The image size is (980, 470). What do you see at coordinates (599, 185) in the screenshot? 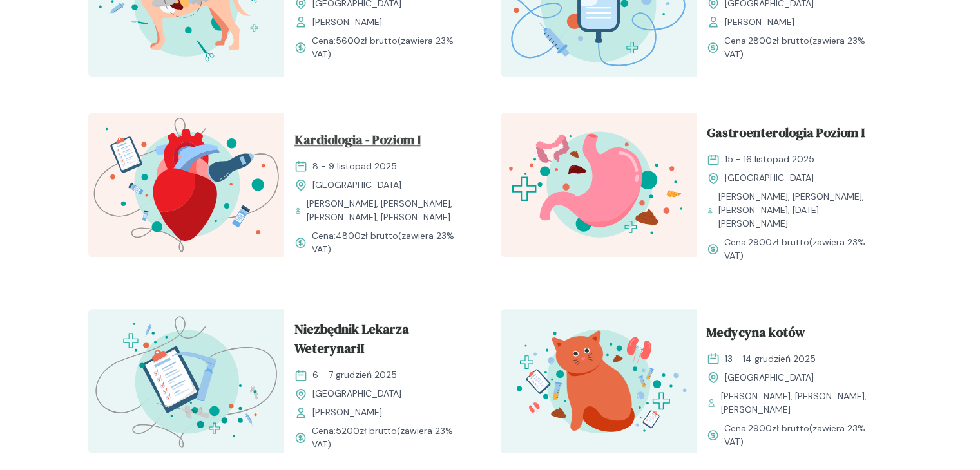
I see `img: Zpbdlx5LeNNTxNvT_GastroI_T.svg` at bounding box center [599, 185].